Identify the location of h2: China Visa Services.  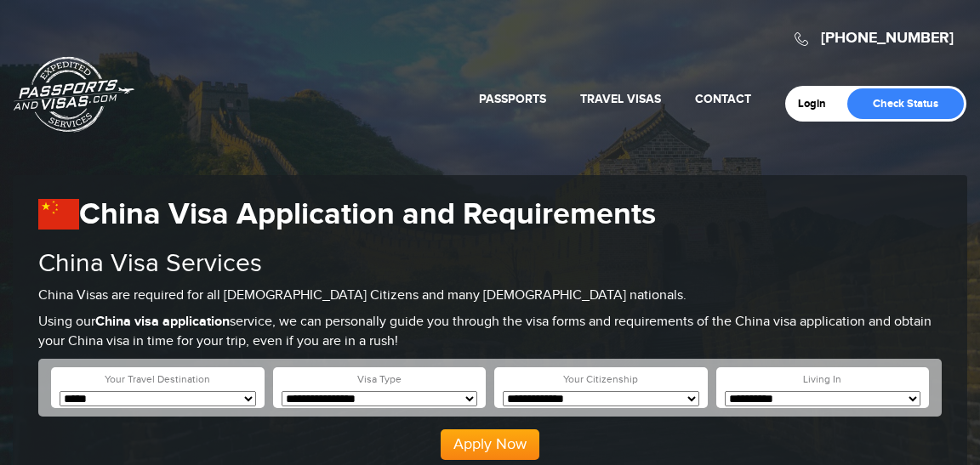
(490, 263).